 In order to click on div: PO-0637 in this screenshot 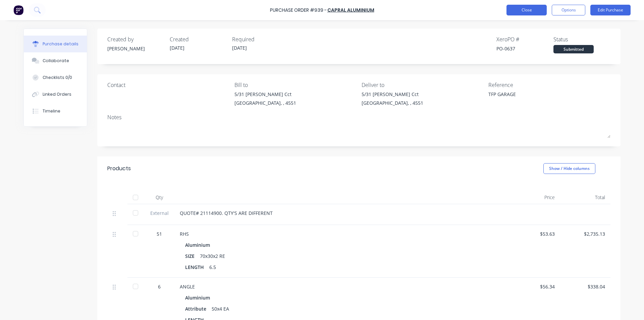, I will do `click(524, 48)`.